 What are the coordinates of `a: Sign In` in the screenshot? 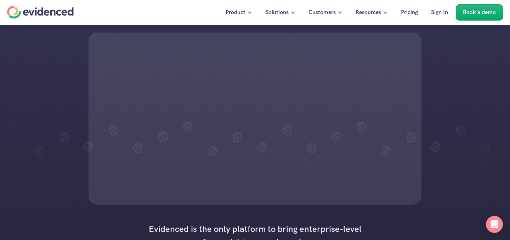 It's located at (439, 12).